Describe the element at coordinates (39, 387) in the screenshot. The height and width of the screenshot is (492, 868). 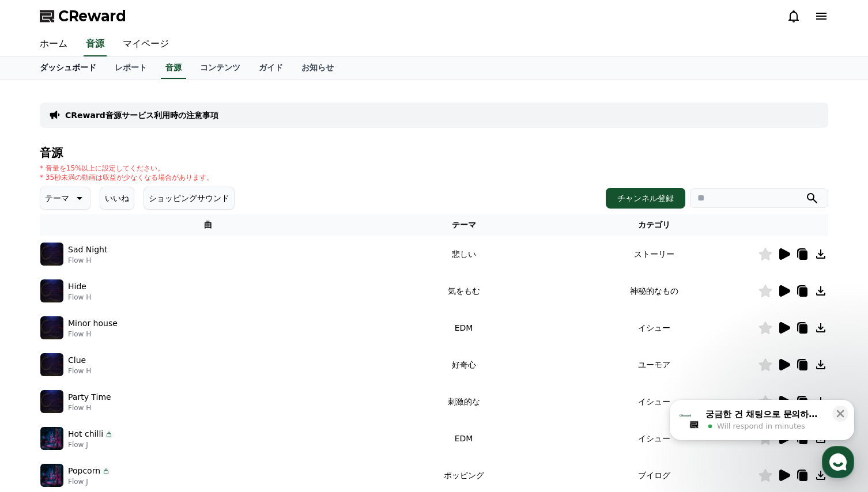
I see `span: Home` at that location.